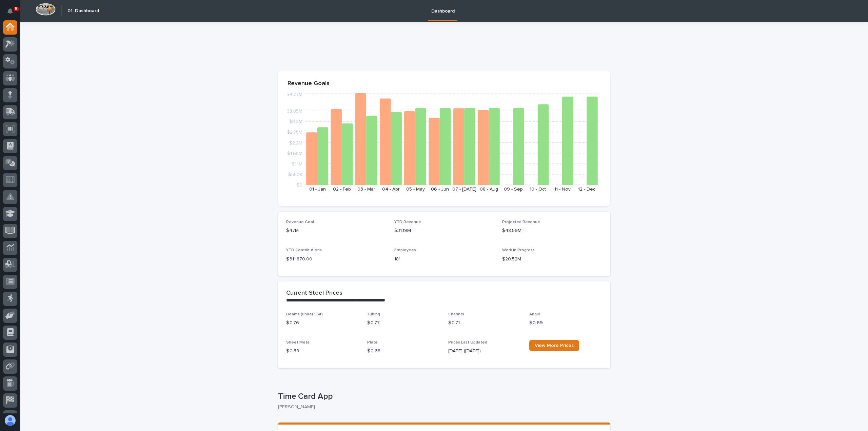 This screenshot has width=868, height=431. I want to click on p: Time Card App, so click(443, 397).